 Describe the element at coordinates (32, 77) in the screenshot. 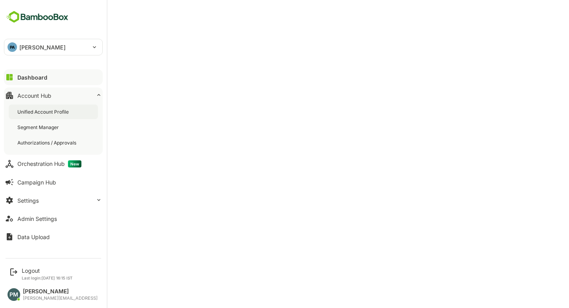

I see `div: Dashboard` at that location.